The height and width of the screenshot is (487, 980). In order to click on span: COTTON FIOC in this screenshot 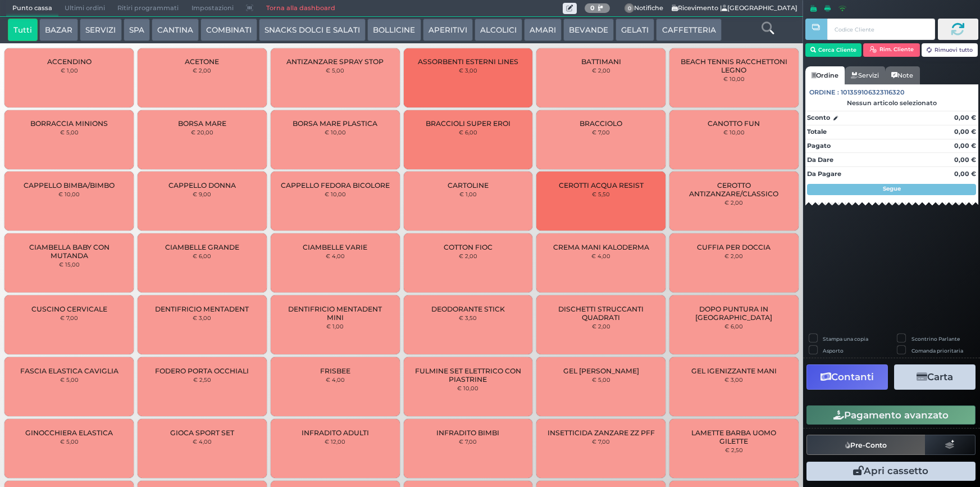, I will do `click(468, 246)`.